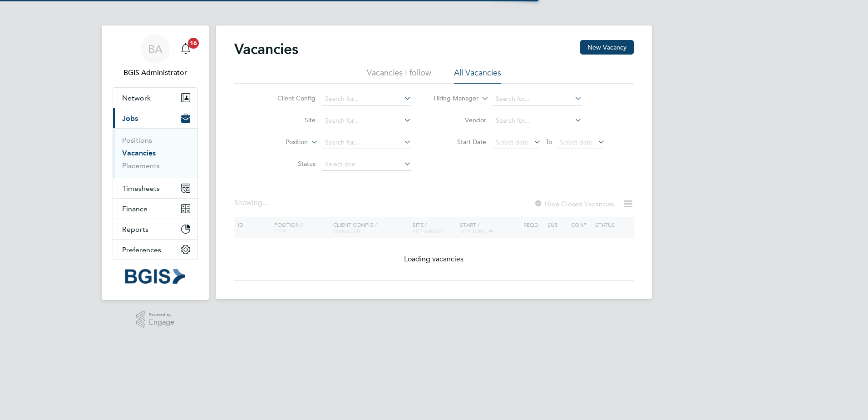 This screenshot has height=420, width=868. Describe the element at coordinates (155, 56) in the screenshot. I see `a: BABGIS Administrator` at that location.